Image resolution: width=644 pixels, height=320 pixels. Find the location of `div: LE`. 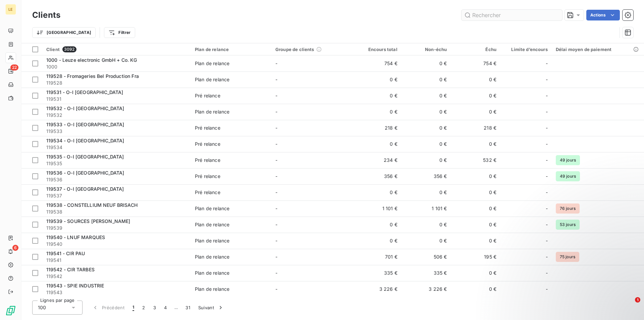

div: LE is located at coordinates (11, 9).